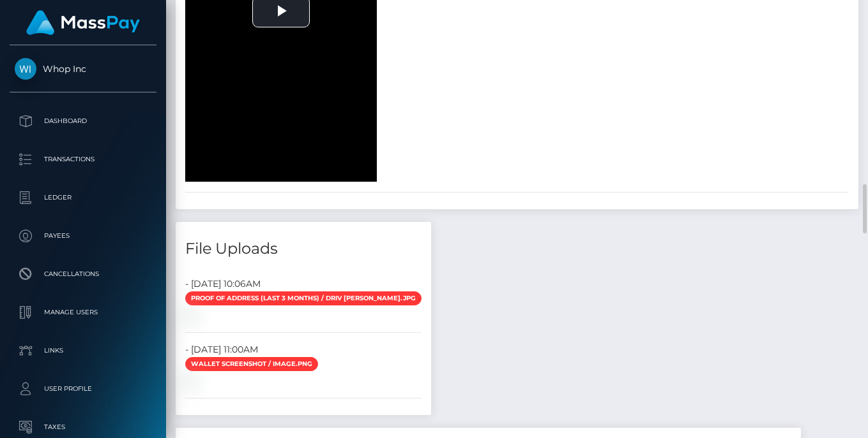  What do you see at coordinates (83, 389) in the screenshot?
I see `a: User Profile` at bounding box center [83, 389].